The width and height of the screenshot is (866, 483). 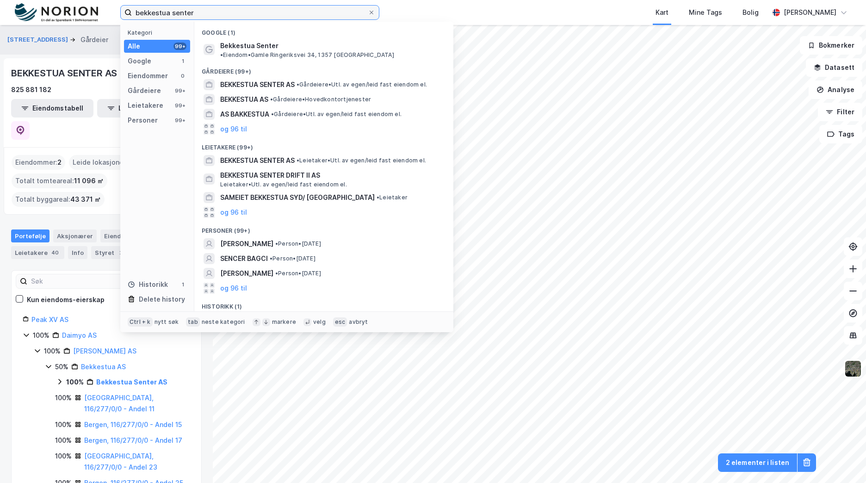 What do you see at coordinates (103, 366) in the screenshot?
I see `a: Bekkestua AS` at bounding box center [103, 366].